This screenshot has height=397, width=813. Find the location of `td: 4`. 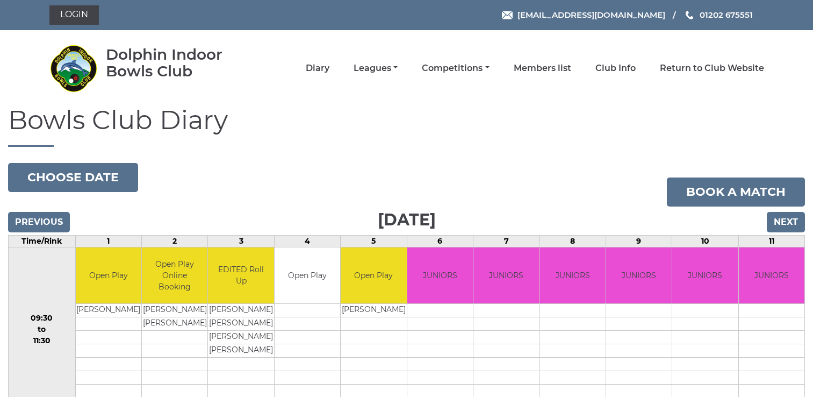

td: 4 is located at coordinates (307, 241).